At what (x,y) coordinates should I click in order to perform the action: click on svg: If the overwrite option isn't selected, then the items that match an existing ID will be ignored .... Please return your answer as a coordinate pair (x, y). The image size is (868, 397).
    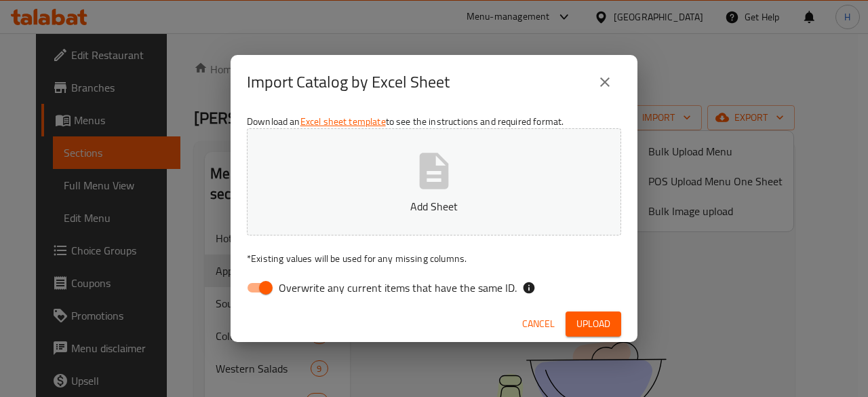
    Looking at the image, I should click on (529, 288).